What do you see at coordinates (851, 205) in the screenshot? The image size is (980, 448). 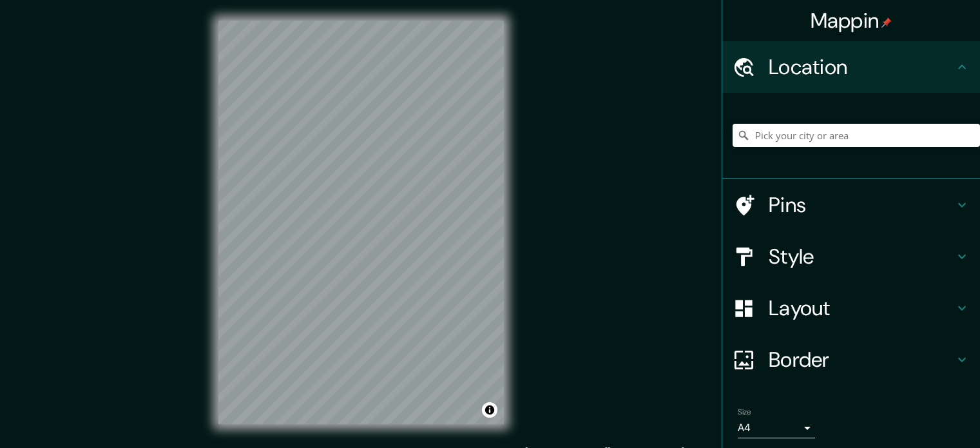 I see `div: Pins` at bounding box center [851, 205].